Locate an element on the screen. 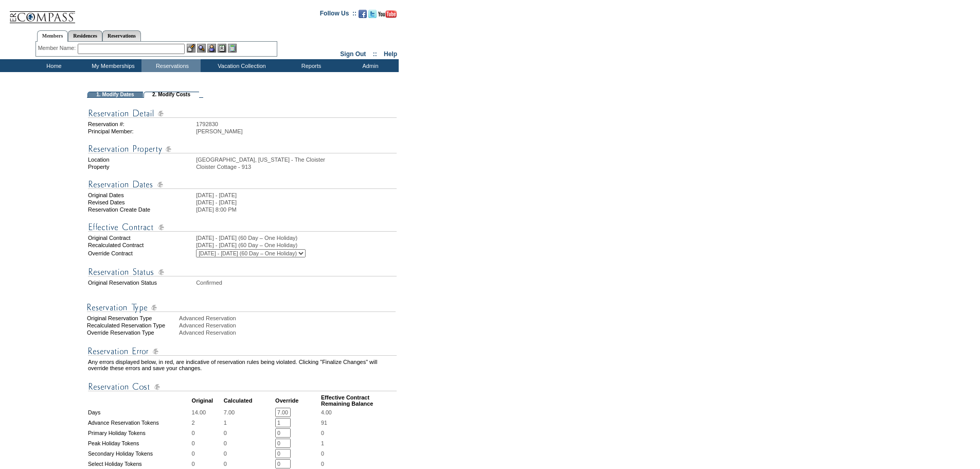  a: Follow us on Twitter is located at coordinates (372, 16).